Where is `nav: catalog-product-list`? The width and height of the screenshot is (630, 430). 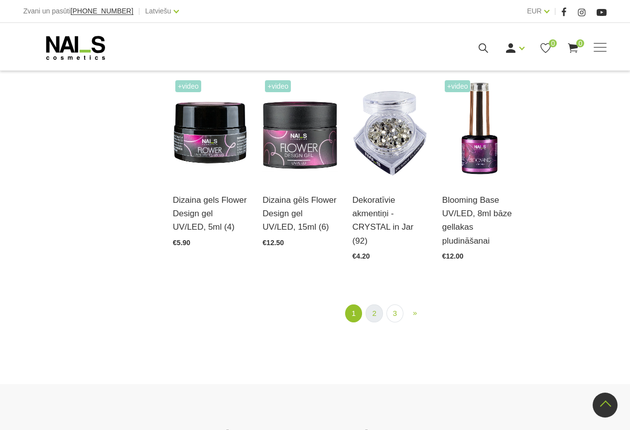
nav: catalog-product-list is located at coordinates (390, 313).